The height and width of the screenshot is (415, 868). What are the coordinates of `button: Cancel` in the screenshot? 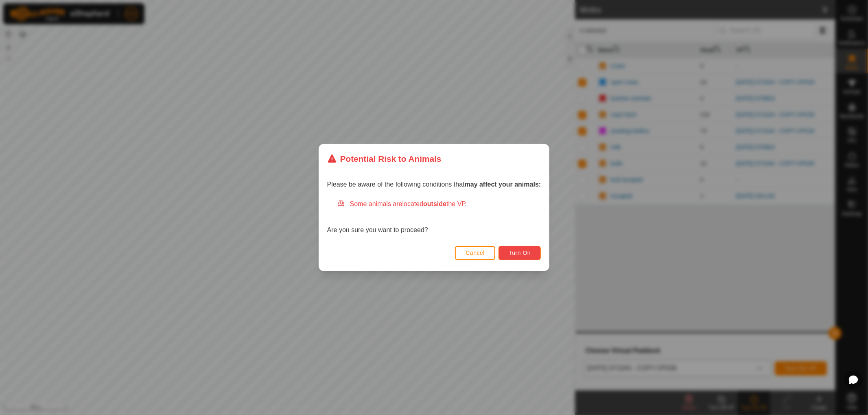 It's located at (475, 253).